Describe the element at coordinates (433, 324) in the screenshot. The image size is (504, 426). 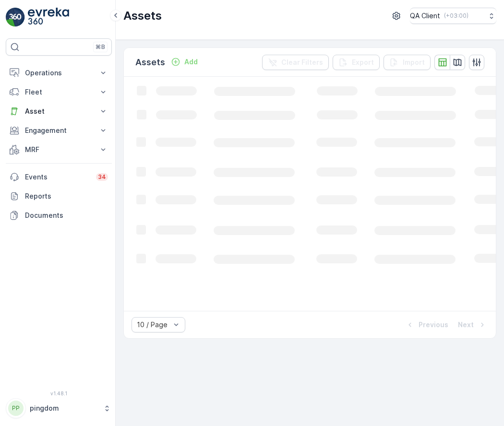
I see `p: Previous` at that location.